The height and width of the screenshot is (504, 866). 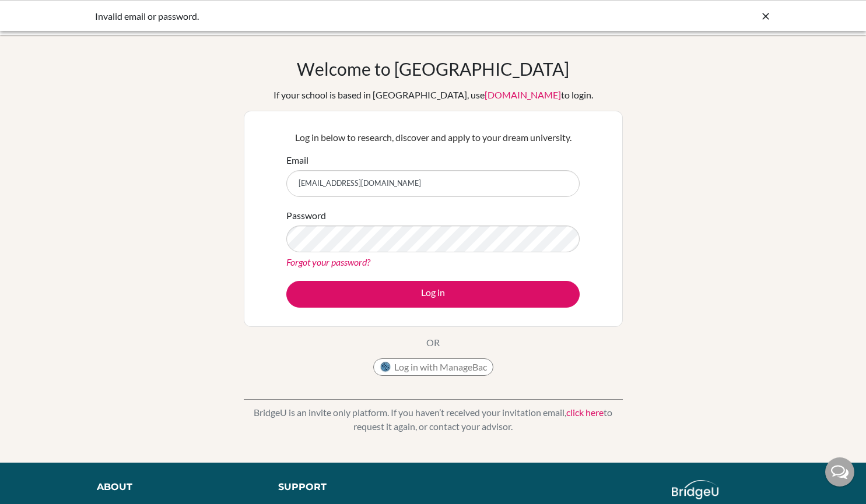 What do you see at coordinates (695, 490) in the screenshot?
I see `img: logo_white@2x-f4f0deed5e89b7ecb1c2cc34c3e3d731f90f0f143d5ea2071677605dd97b5244.png` at bounding box center [695, 490].